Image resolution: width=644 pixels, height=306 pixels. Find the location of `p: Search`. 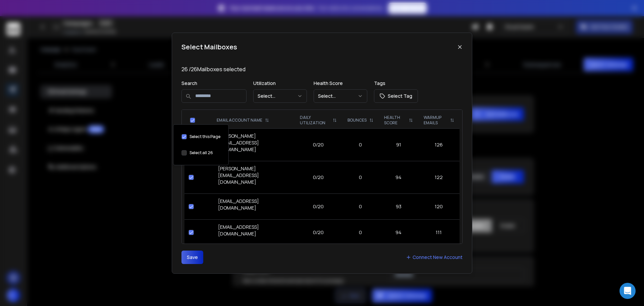

p: Search is located at coordinates (214, 84).